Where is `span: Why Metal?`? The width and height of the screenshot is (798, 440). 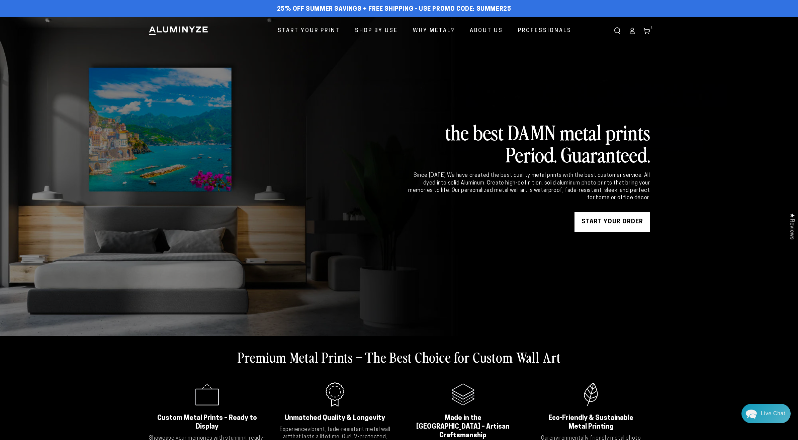 span: Why Metal? is located at coordinates (434, 31).